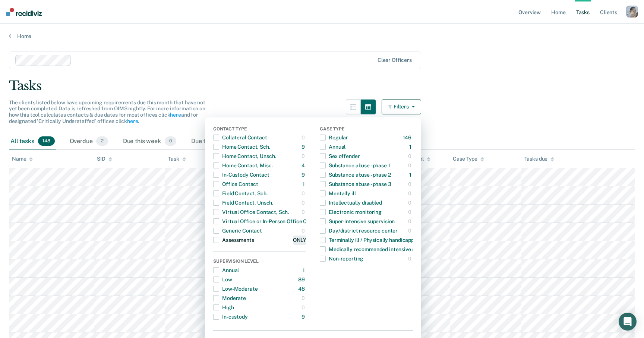  I want to click on div: Task, so click(176, 159).